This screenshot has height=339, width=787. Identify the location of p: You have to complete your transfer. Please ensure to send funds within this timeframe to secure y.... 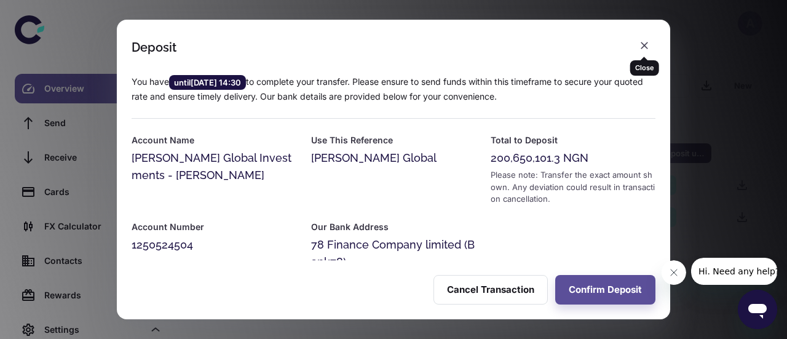
(393, 89).